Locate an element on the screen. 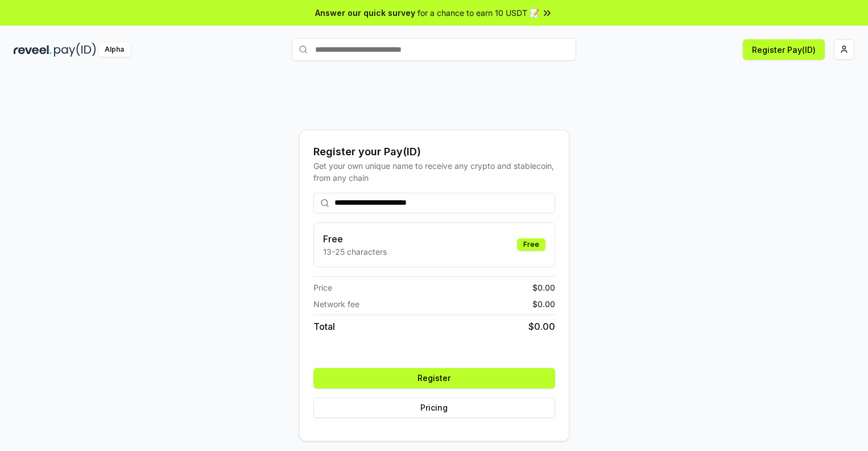  span: for a chance to earn 10 USDT 📝 is located at coordinates (478, 13).